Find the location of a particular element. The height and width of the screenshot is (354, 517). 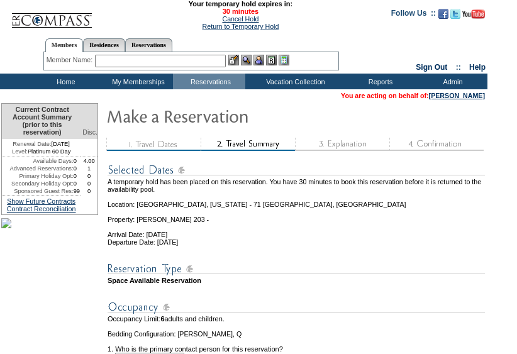

img: step3_state1.gif is located at coordinates (342, 144).